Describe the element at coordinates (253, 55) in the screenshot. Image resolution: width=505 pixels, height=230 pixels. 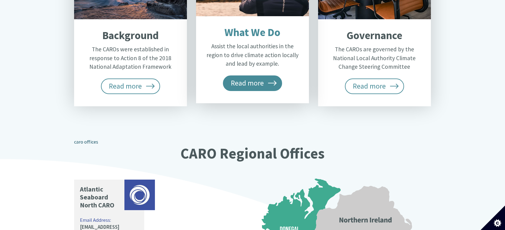
I see `p: Assist the local authorities in the region to drive climate action locally and lead by example.` at that location.